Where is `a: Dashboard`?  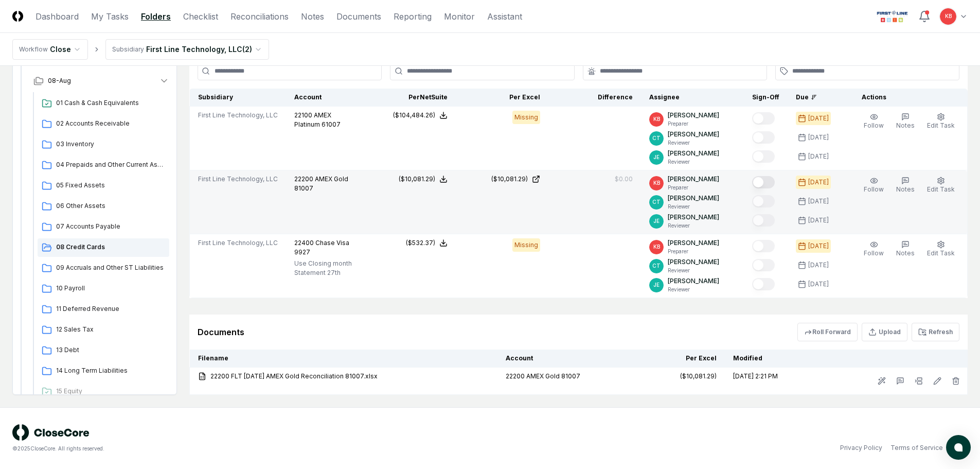 a: Dashboard is located at coordinates (57, 17).